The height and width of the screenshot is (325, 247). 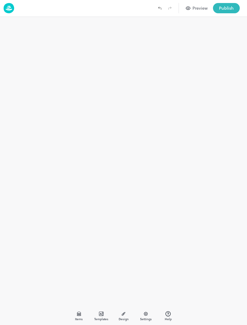 I want to click on button: Preview, so click(x=197, y=8).